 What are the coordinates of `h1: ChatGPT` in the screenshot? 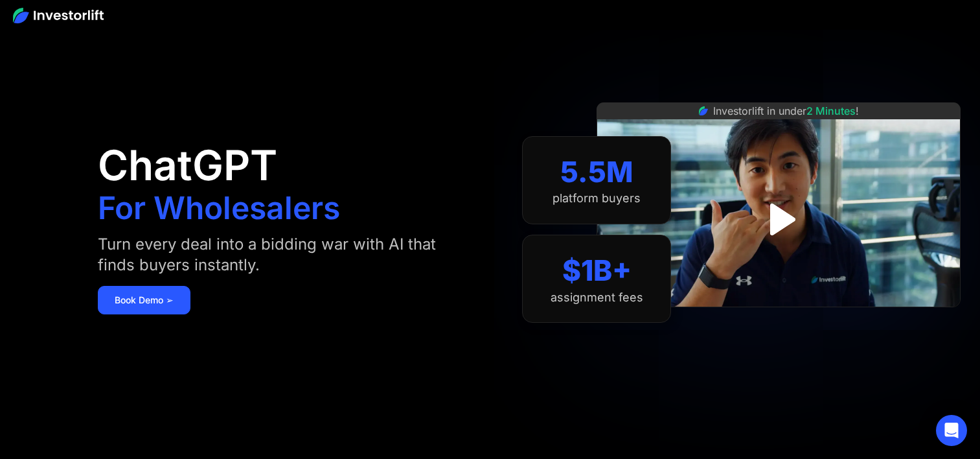 It's located at (187, 165).